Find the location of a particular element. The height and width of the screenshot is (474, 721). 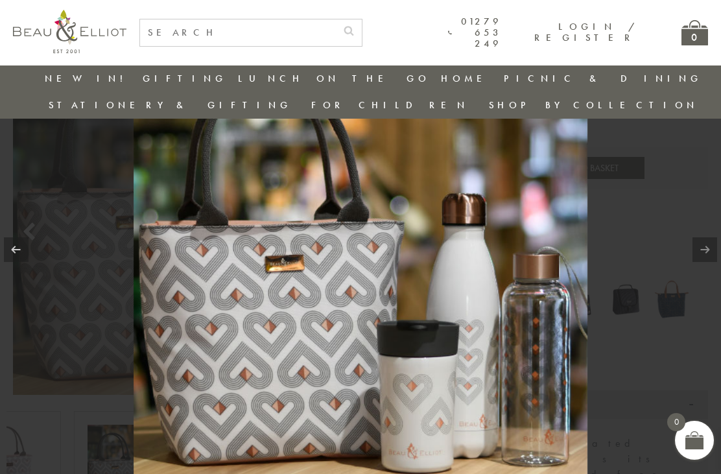

div: 0 is located at coordinates (695, 32).